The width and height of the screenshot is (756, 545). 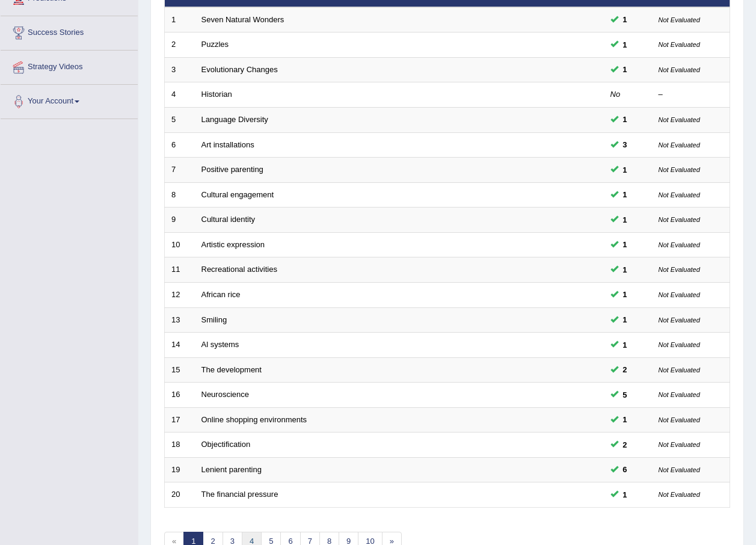 I want to click on a: Online shopping environments, so click(x=254, y=419).